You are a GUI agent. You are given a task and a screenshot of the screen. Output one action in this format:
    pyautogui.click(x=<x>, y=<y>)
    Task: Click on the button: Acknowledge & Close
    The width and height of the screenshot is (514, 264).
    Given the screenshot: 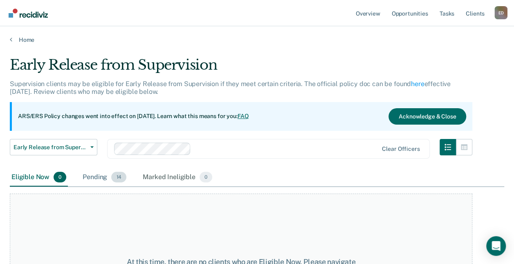 What is the action you would take?
    pyautogui.click(x=428, y=116)
    